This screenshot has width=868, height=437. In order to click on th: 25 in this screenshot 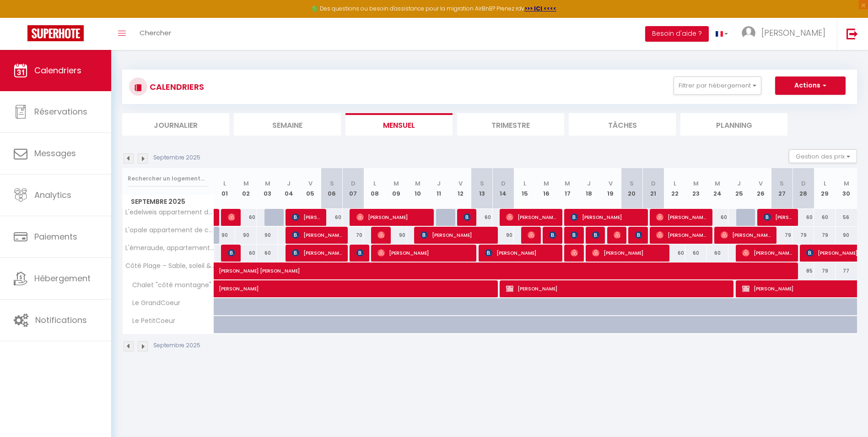, I will do `click(740, 188)`.